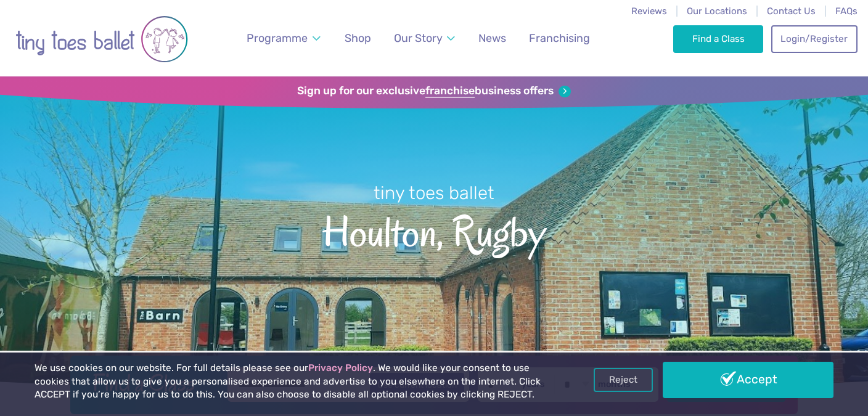  I want to click on span: Contact Us, so click(791, 11).